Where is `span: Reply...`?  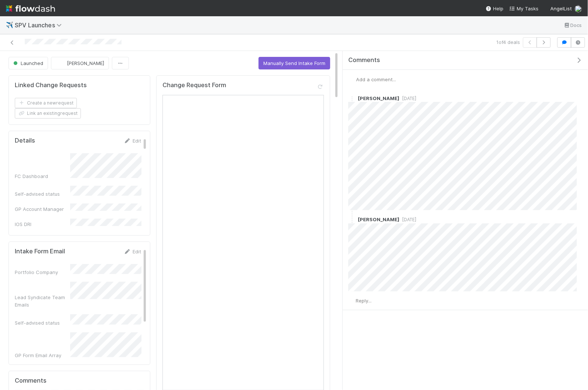 span: Reply... is located at coordinates (363, 301).